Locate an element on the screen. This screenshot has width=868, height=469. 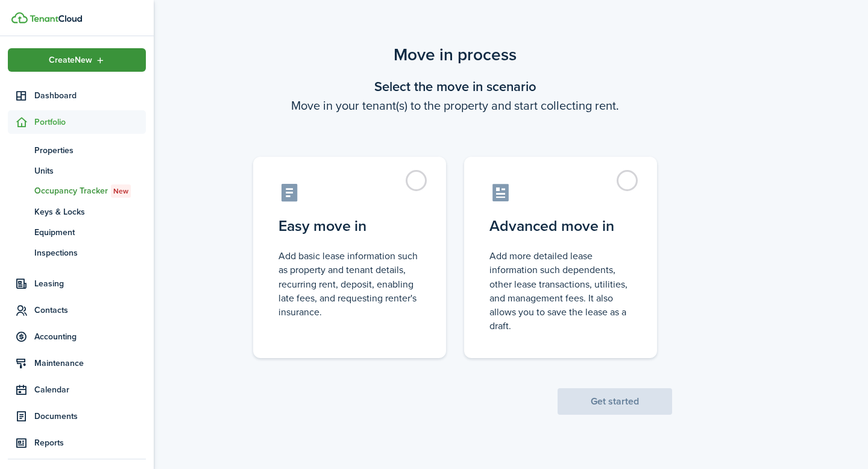
span: Equipment is located at coordinates (90, 232).